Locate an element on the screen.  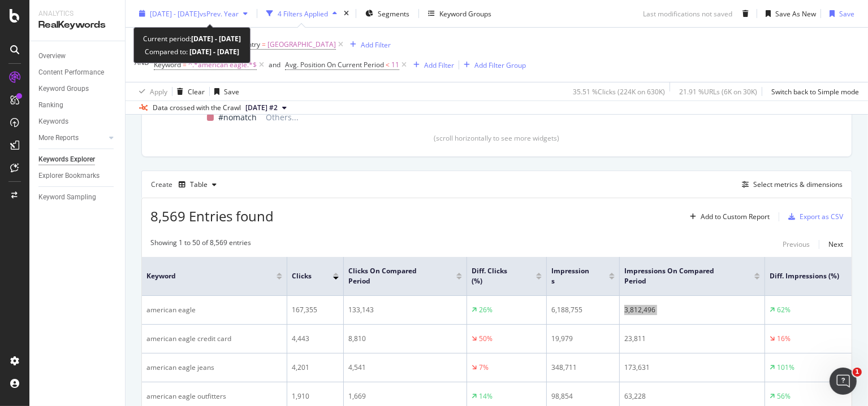
div: Add Filter Group is located at coordinates (500, 65).